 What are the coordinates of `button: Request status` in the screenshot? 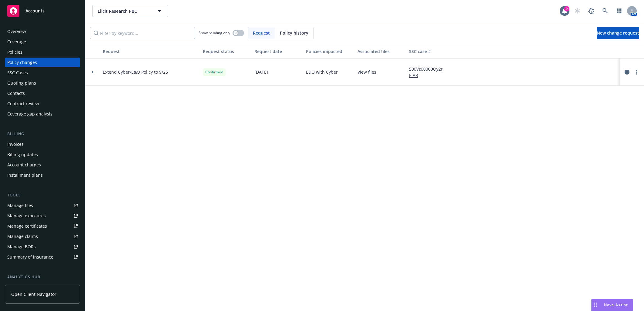 It's located at (226, 51).